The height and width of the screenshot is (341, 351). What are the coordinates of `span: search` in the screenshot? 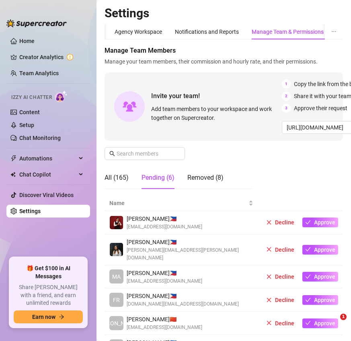 It's located at (112, 153).